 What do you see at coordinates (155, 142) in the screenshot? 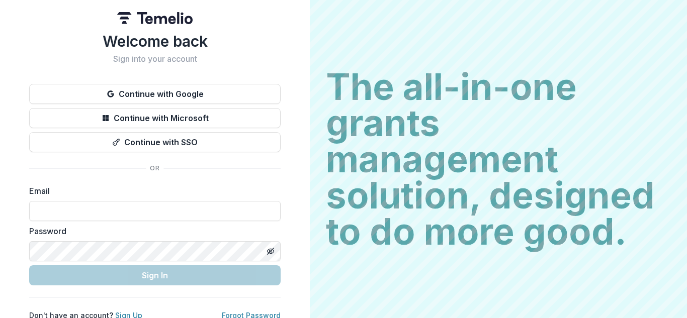
I see `button: Continue with SSO` at bounding box center [155, 142].